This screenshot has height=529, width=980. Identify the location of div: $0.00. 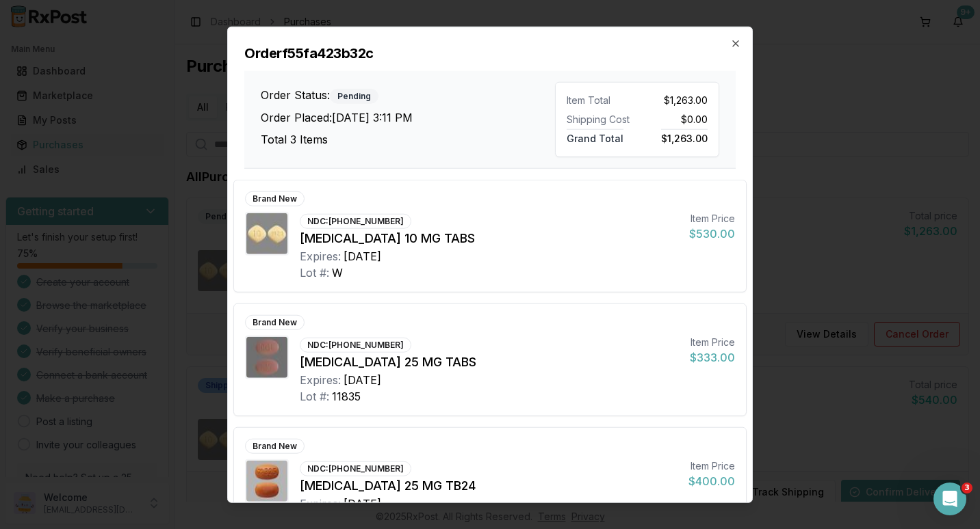
(674, 120).